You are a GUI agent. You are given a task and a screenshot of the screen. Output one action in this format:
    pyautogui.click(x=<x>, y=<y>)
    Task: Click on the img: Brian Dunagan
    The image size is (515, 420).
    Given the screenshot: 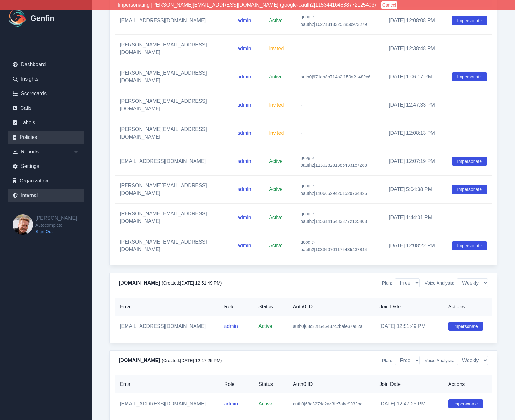 What is the action you would take?
    pyautogui.click(x=23, y=225)
    